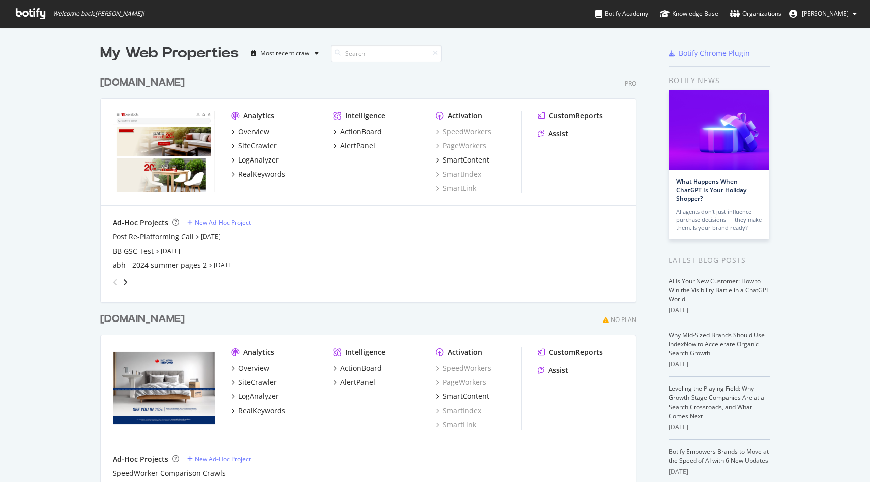 This screenshot has height=482, width=870. I want to click on a: abh - 2024 summer pages 2, so click(160, 265).